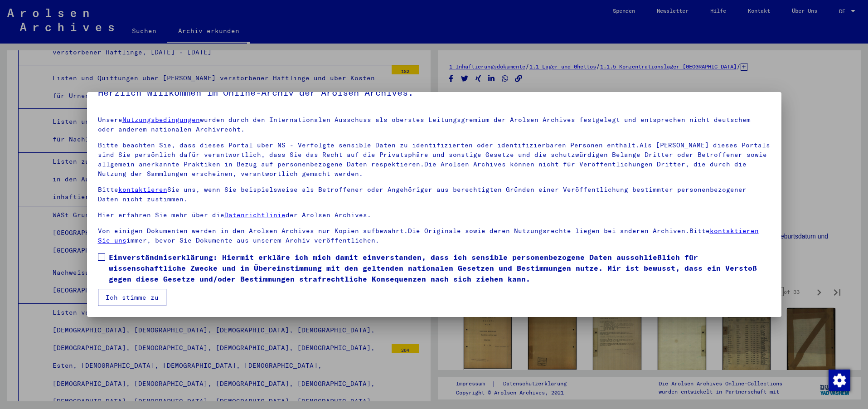  I want to click on p: Von einigen Dokumenten werden in den Arolsen Archives nur Kopien aufbewahrt.Die Originale sowie d..., so click(434, 236).